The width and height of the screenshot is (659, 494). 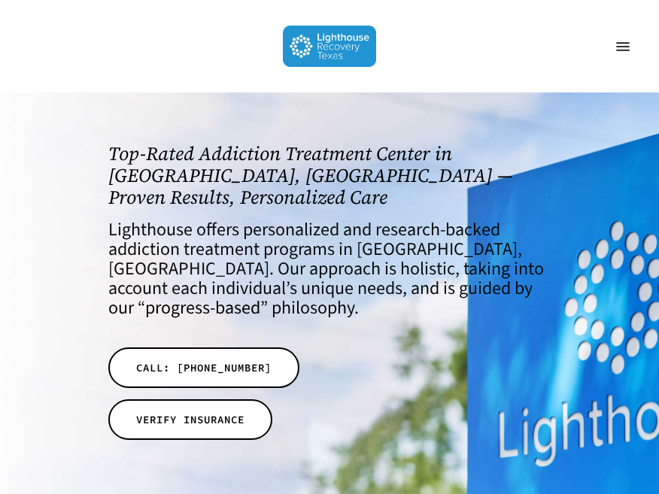 What do you see at coordinates (202, 308) in the screenshot?
I see `a: progress-based` at bounding box center [202, 308].